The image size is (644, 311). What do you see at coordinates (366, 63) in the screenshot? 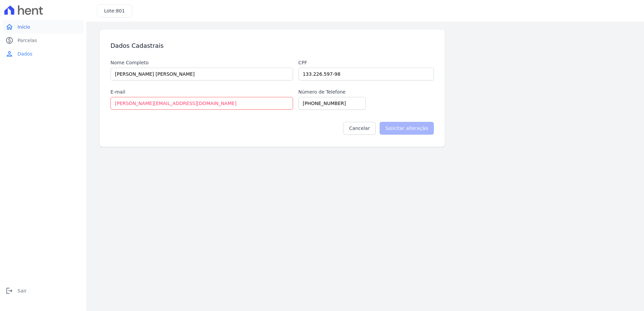
I see `label: Cpf` at bounding box center [366, 63].